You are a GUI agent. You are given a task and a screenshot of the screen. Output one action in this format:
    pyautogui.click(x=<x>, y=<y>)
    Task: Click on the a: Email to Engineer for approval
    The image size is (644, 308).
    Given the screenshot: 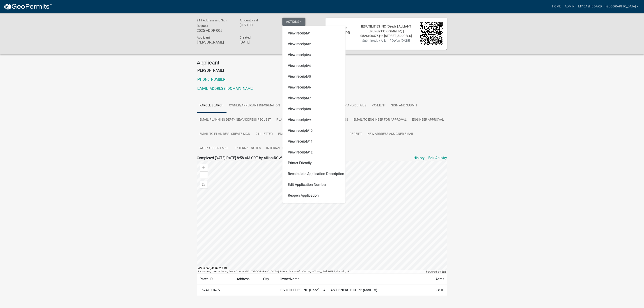 What is the action you would take?
    pyautogui.click(x=380, y=120)
    